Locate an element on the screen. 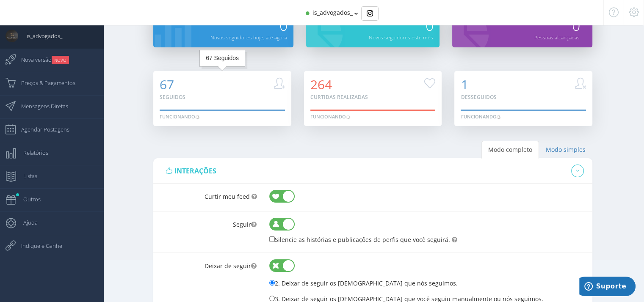 This screenshot has height=302, width=644. small: NOVO is located at coordinates (60, 60).